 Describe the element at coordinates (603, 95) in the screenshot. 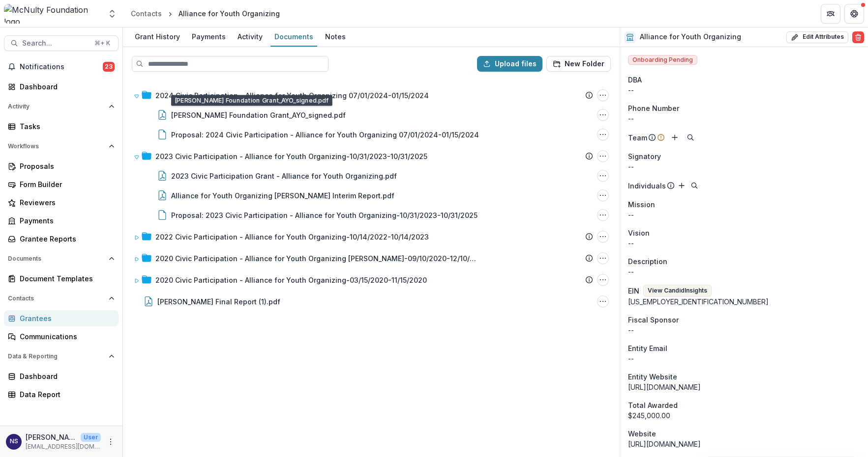

I see `button: 2024 Civic Participation - Alliance for Youth Organizing 07/01/2024-01/15/2024 Options` at that location.